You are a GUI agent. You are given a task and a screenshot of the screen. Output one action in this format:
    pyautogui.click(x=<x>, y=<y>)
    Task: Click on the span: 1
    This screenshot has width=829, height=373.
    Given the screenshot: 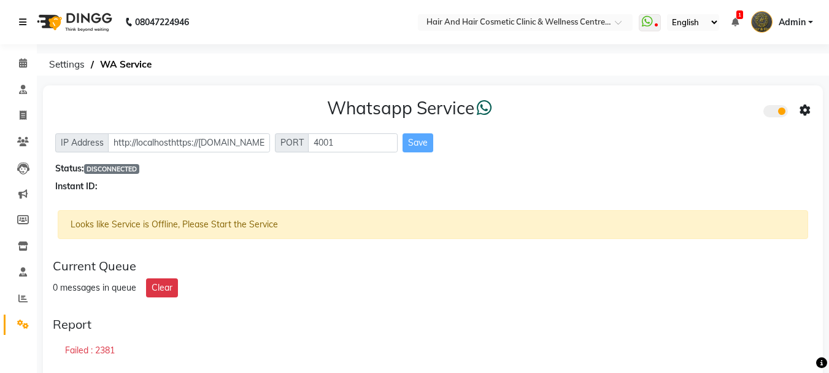 What is the action you would take?
    pyautogui.click(x=739, y=15)
    